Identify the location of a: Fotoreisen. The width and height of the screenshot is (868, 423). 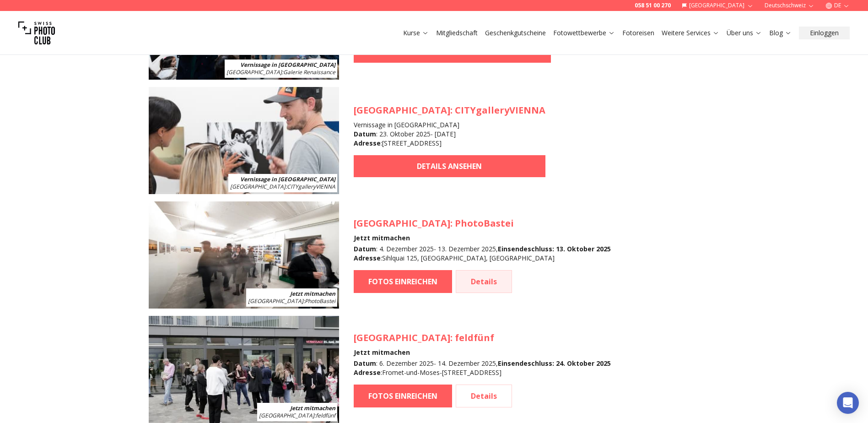
(638, 33).